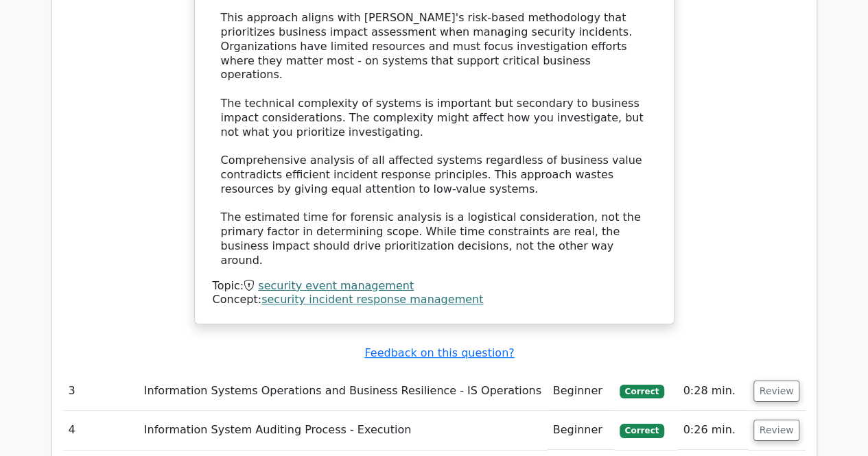 The width and height of the screenshot is (868, 456). I want to click on td: 4, so click(101, 430).